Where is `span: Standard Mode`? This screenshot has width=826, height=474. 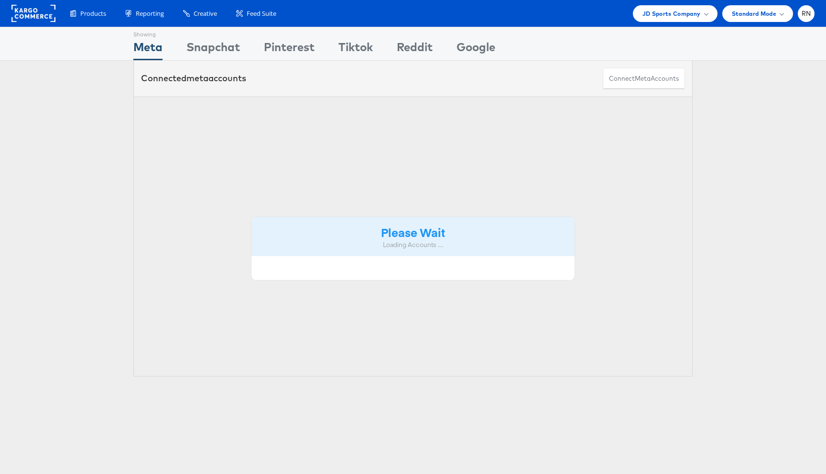
span: Standard Mode is located at coordinates (754, 13).